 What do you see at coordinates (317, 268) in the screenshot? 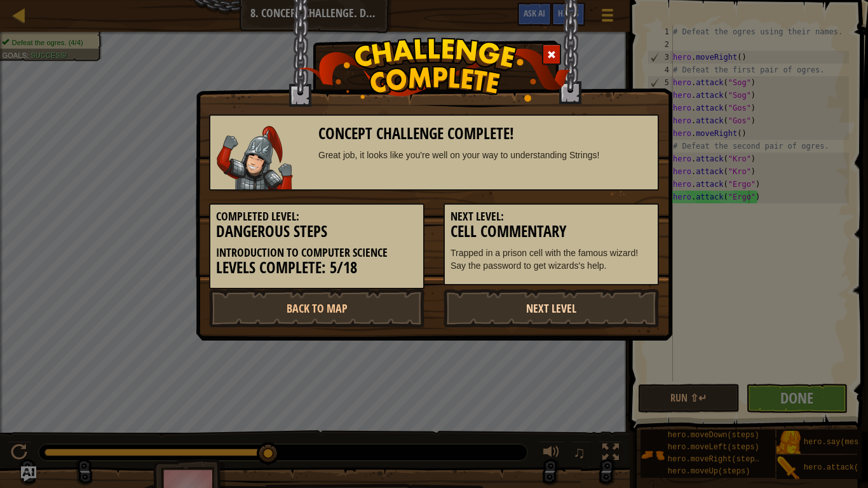
I see `h3: Levels Complete: 5/18` at bounding box center [317, 268].